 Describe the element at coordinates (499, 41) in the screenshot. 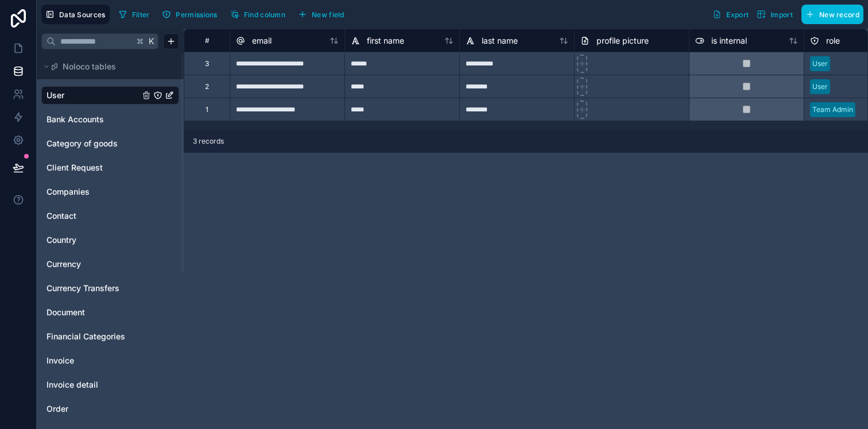

I see `span: last name` at that location.